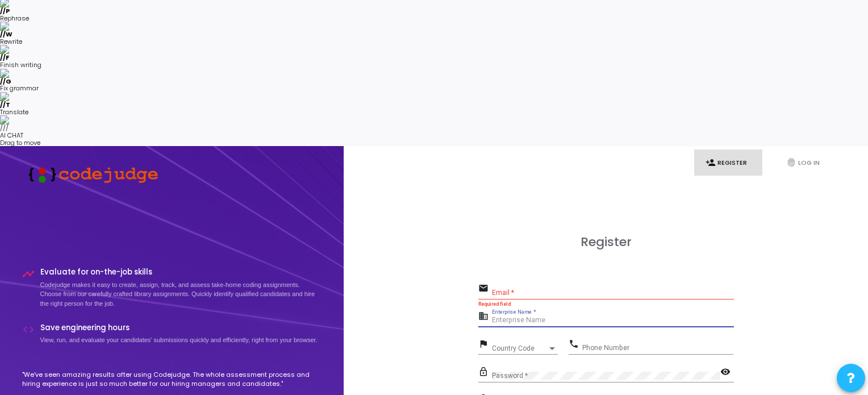  Describe the element at coordinates (181, 295) in the screenshot. I see `p: Codejudge makes it easy to create, assign, track, and assess take-home coding assignments. Choose...` at that location.